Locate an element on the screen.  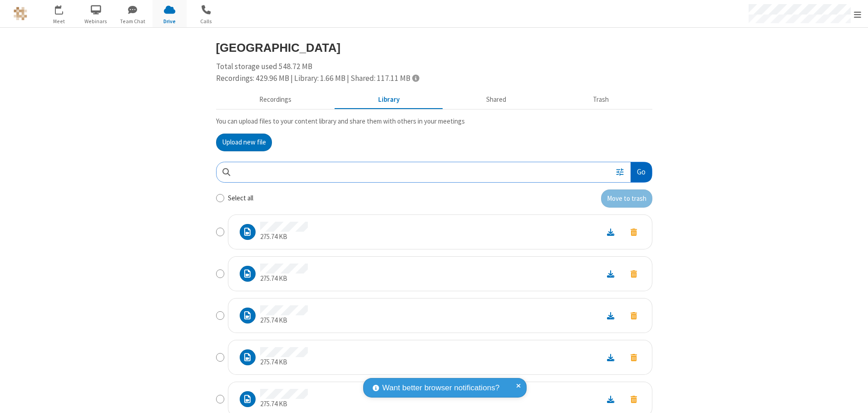
div: Recordings: 429.96 MB | Library: 1.66 MB | Shared: 117.11 MB is located at coordinates (434, 78).